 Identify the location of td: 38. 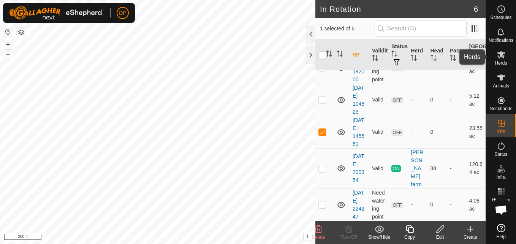
(437, 168).